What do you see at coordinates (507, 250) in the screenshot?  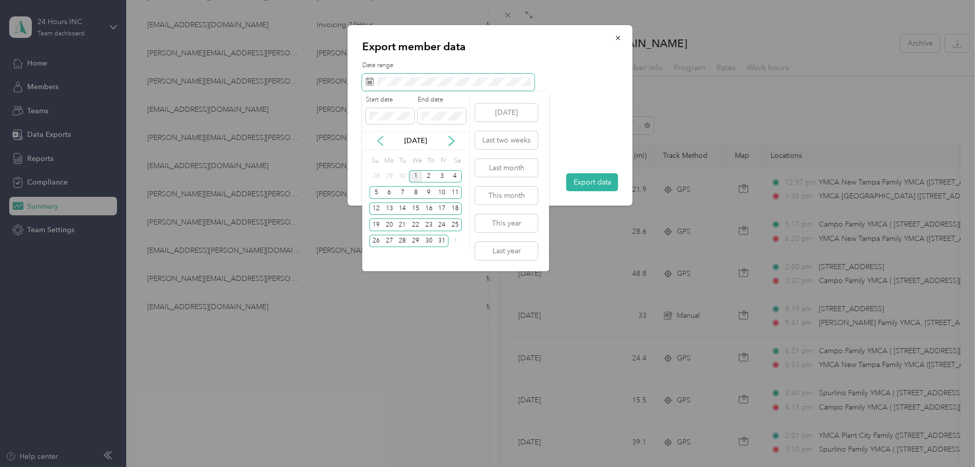 I see `button: Last year` at bounding box center [507, 250].